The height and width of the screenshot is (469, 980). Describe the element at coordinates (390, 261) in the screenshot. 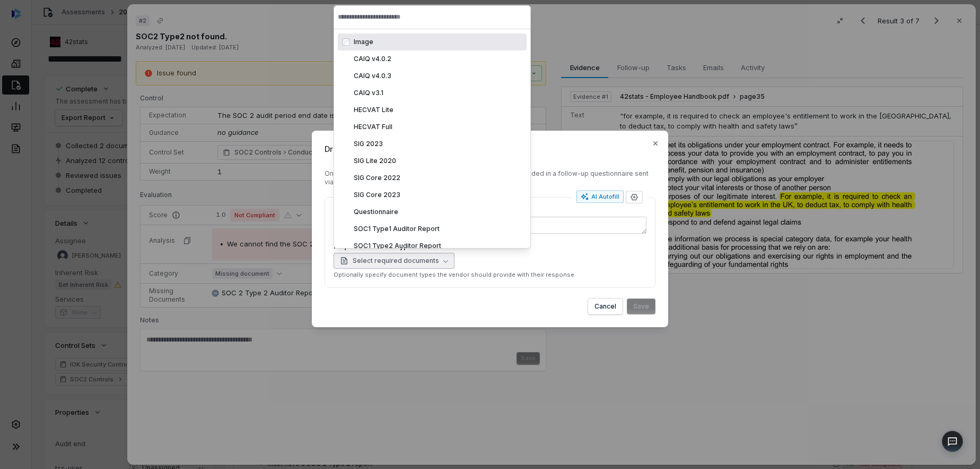

I see `span: Select required documents` at that location.